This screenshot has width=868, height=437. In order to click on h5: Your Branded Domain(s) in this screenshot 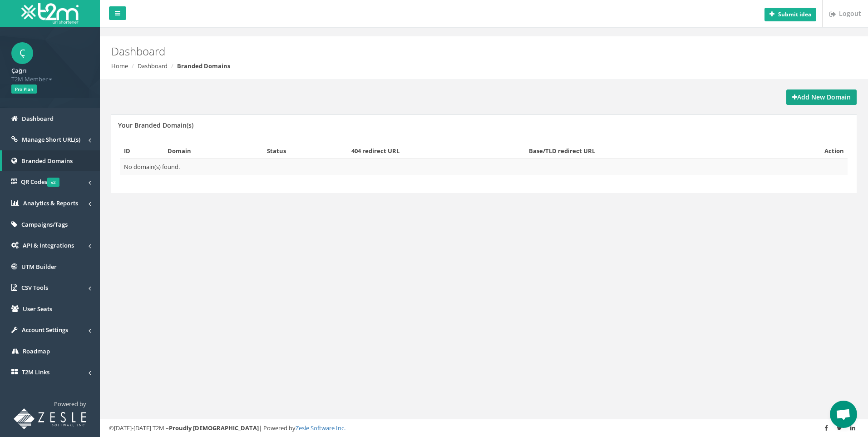, I will do `click(156, 125)`.